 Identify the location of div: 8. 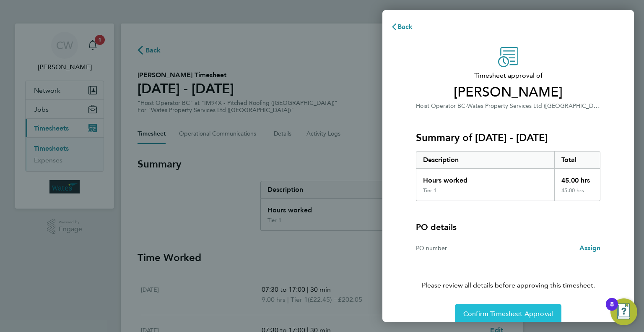
(612, 310).